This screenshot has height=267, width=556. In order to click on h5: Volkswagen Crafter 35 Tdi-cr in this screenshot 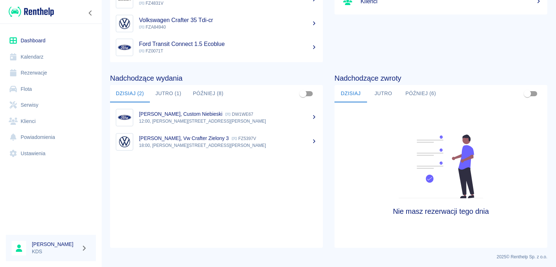, I will do `click(228, 20)`.